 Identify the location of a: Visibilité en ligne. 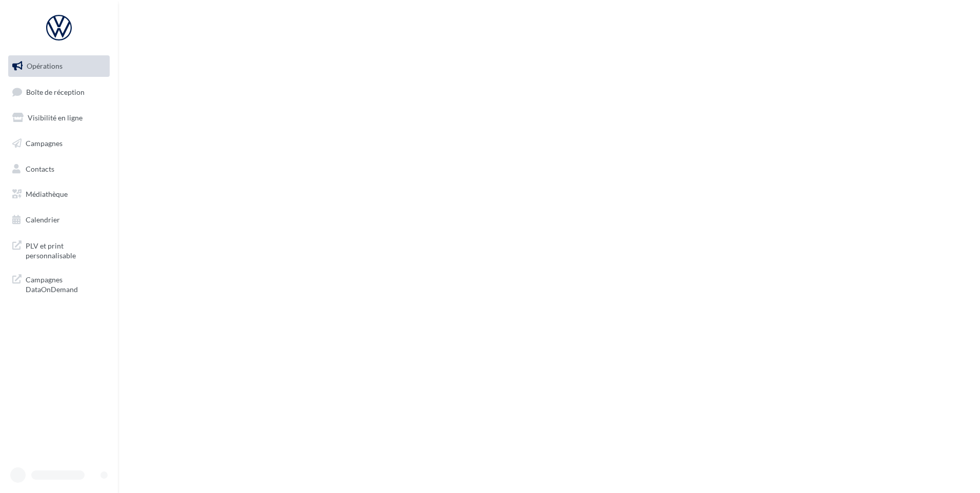
(59, 117).